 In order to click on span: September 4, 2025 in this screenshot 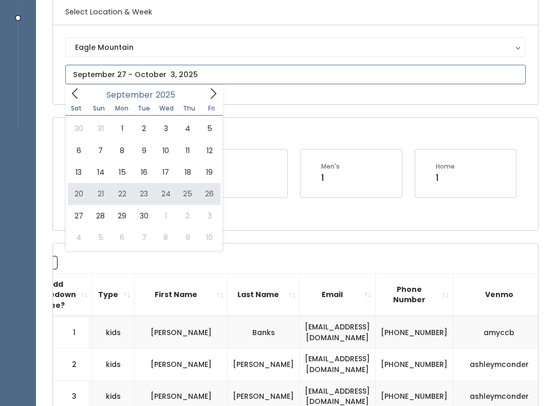, I will do `click(188, 129)`.